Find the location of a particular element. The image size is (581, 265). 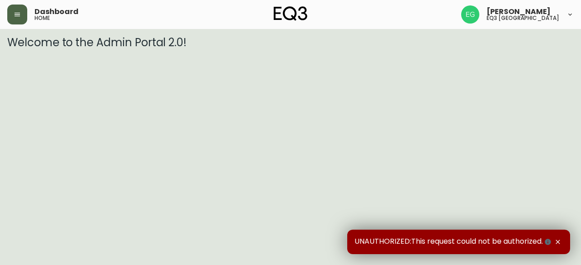

span: UNAUTHORIZED:This request could not be authorized. is located at coordinates (453, 242).